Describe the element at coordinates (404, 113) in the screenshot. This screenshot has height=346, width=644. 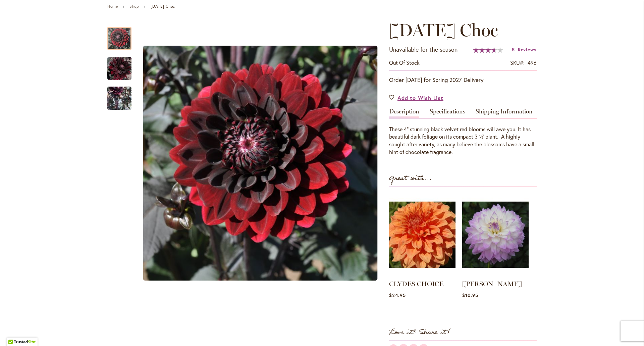
I see `a: Description` at that location.